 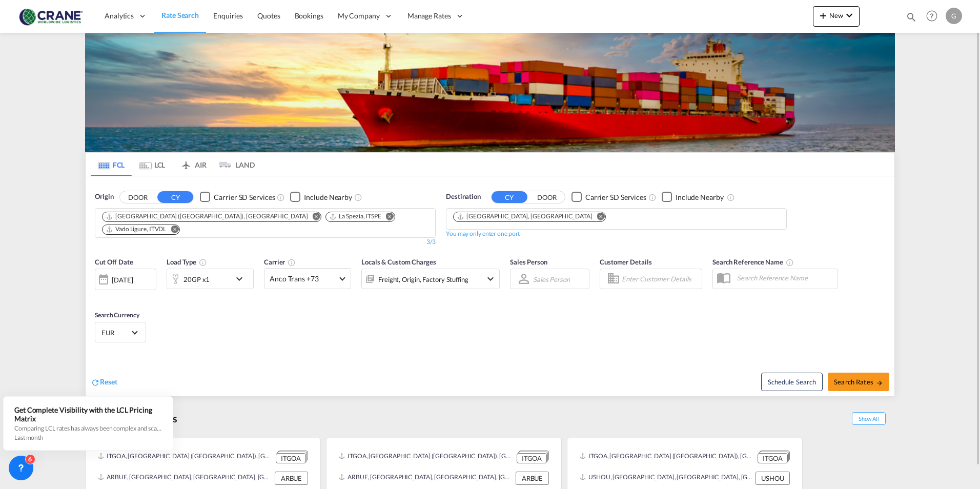 I want to click on div: Genova (Genoa), ITGOA, so click(x=207, y=216).